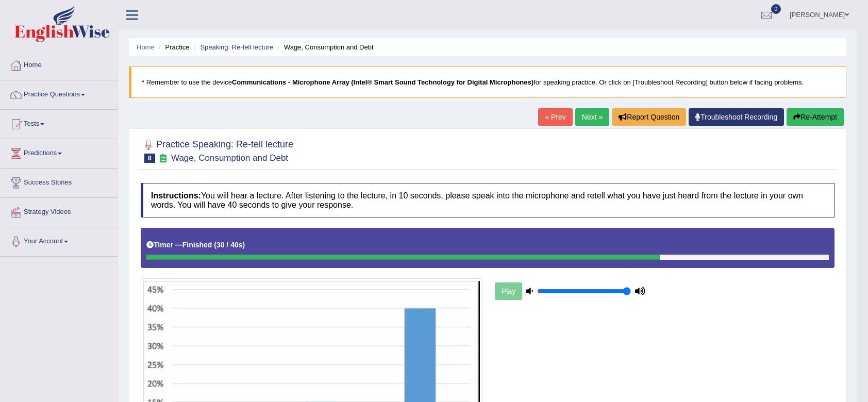 The height and width of the screenshot is (402, 868). I want to click on a: Success Stories, so click(59, 181).